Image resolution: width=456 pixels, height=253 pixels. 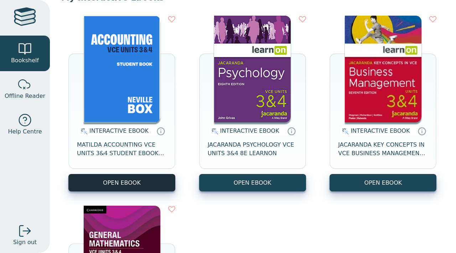 What do you see at coordinates (25, 96) in the screenshot?
I see `span: Offline Reader` at bounding box center [25, 96].